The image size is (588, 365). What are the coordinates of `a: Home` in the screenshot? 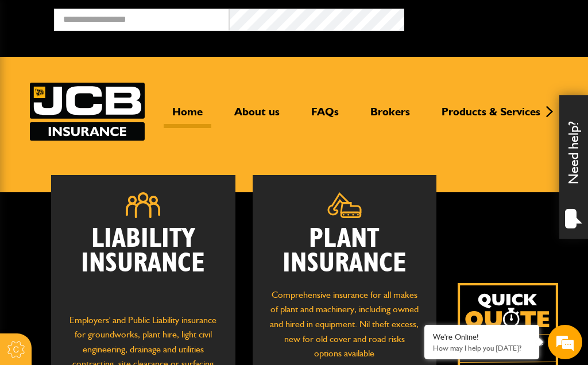 It's located at (187, 117).